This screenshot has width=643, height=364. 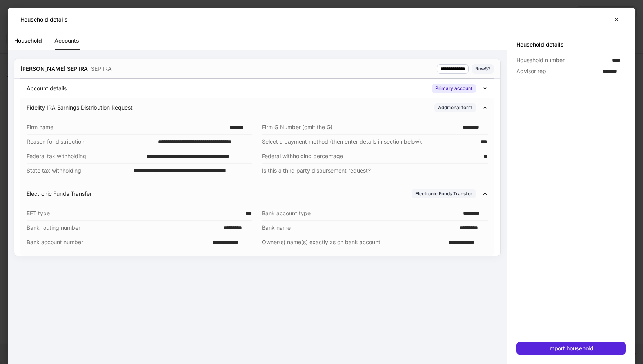 I want to click on div: Owner(s) name(s) exactly as on bank account, so click(x=352, y=243).